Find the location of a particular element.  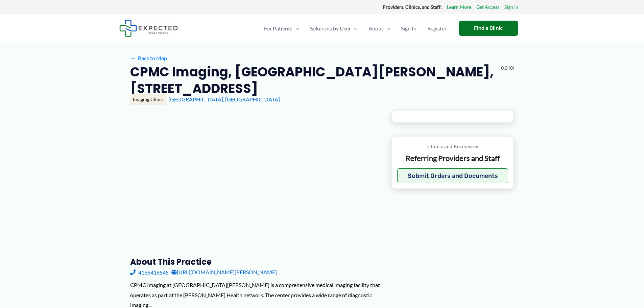

a: 4156416545 is located at coordinates (149, 272).